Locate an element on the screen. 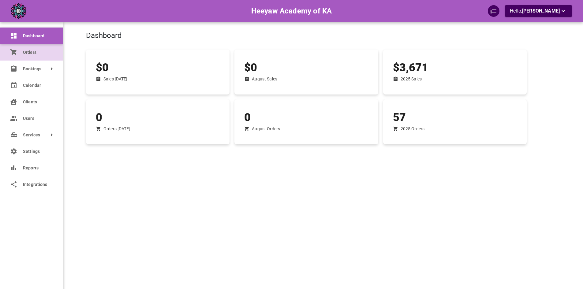  p: 2025 Orders is located at coordinates (413, 129).